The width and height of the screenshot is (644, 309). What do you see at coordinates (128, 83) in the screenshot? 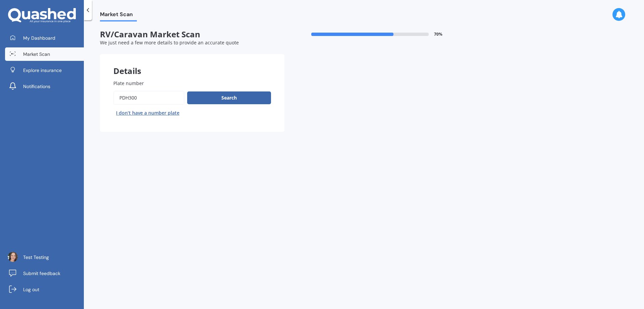
I see `span: Plate number` at bounding box center [128, 83].